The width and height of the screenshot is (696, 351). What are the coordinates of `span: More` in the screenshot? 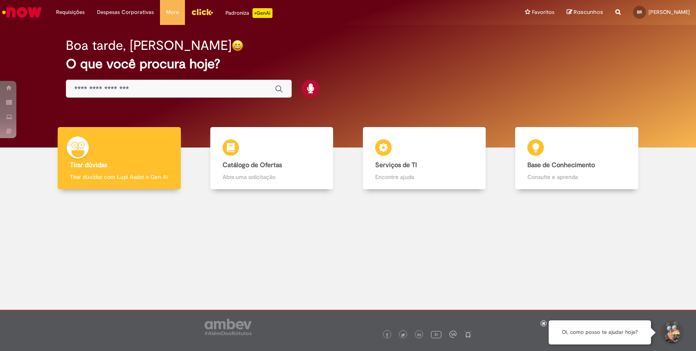 It's located at (172, 12).